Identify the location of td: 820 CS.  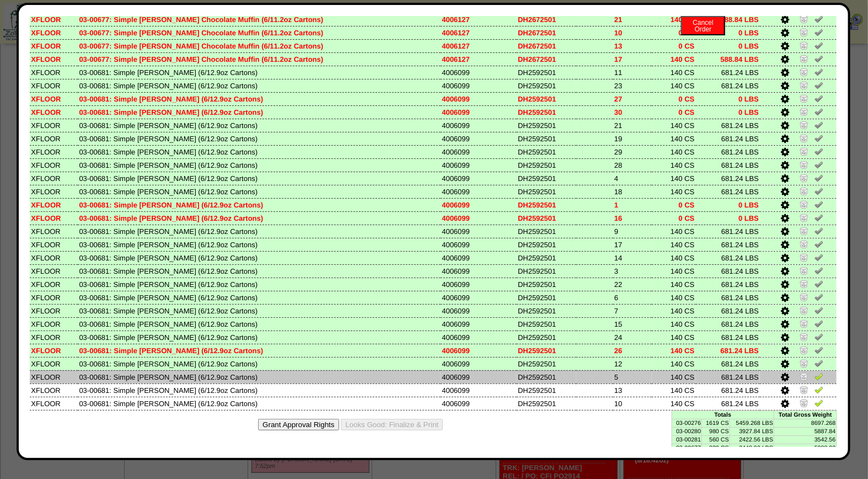
(716, 447).